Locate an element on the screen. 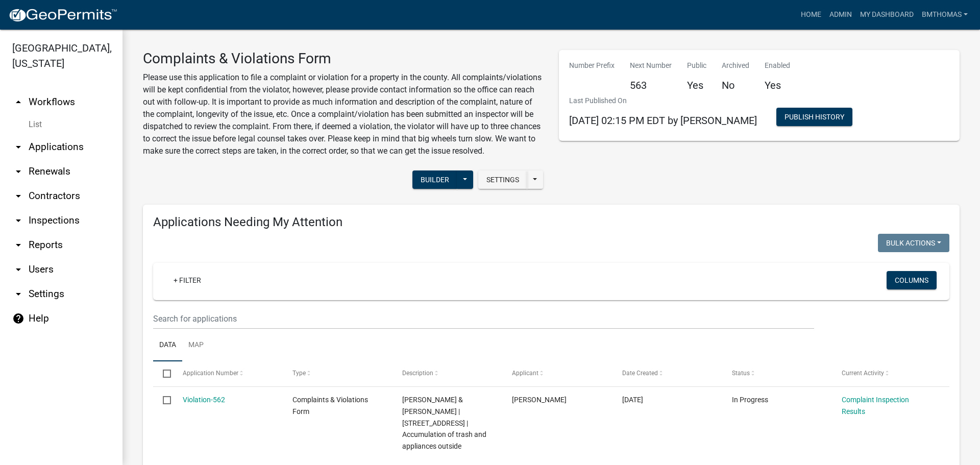  p: Number Prefix is located at coordinates (591, 65).